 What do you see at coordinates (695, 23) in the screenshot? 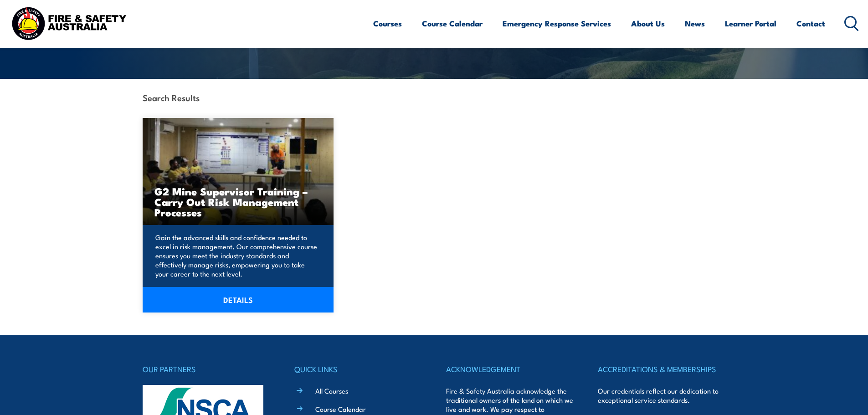
I see `a: News` at bounding box center [695, 23].